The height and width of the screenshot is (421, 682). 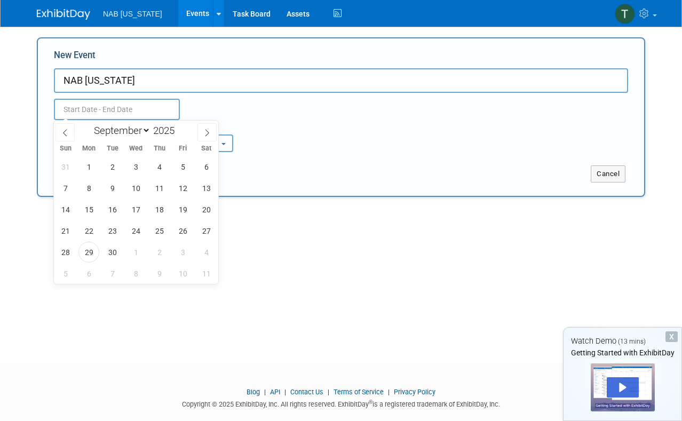 I want to click on a: Terms of Service, so click(x=359, y=392).